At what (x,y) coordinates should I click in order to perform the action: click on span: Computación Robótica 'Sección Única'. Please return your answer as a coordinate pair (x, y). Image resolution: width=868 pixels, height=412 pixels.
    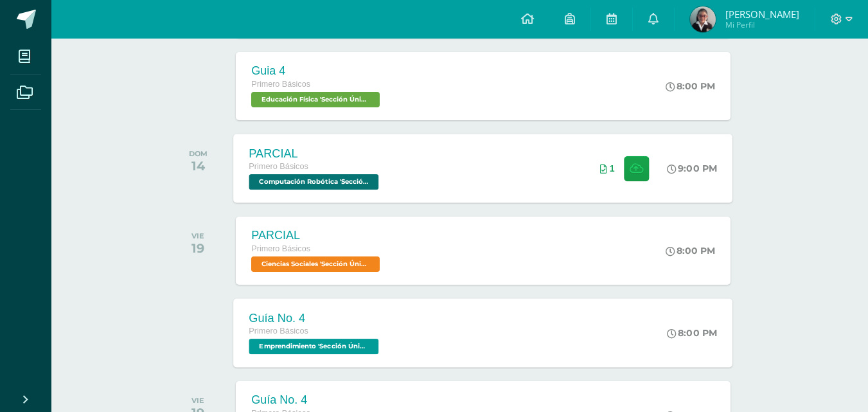
    Looking at the image, I should click on (314, 182).